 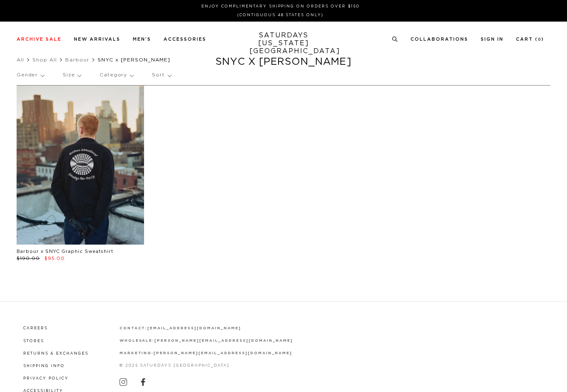 What do you see at coordinates (492, 39) in the screenshot?
I see `a: Sign In` at bounding box center [492, 39].